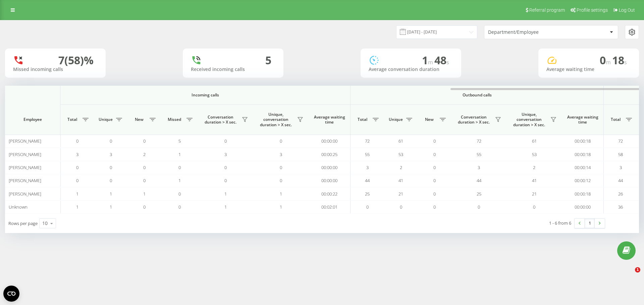 This screenshot has width=644, height=305. I want to click on span: Log Out, so click(627, 10).